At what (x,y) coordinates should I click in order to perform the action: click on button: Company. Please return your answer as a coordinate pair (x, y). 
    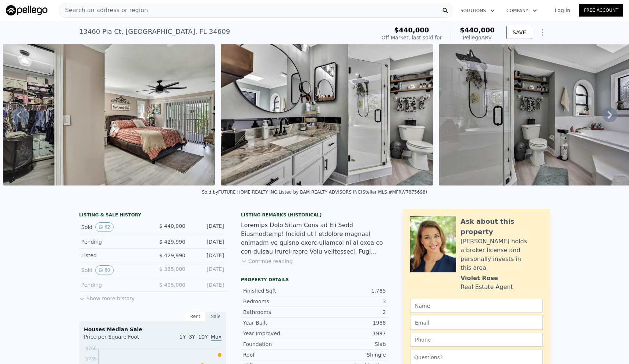
    Looking at the image, I should click on (522, 11).